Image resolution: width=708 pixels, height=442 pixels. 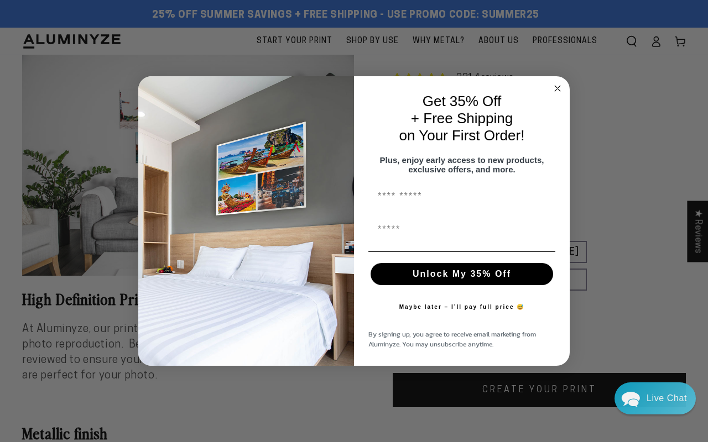 I want to click on div: Contact Us Directly, so click(x=666, y=399).